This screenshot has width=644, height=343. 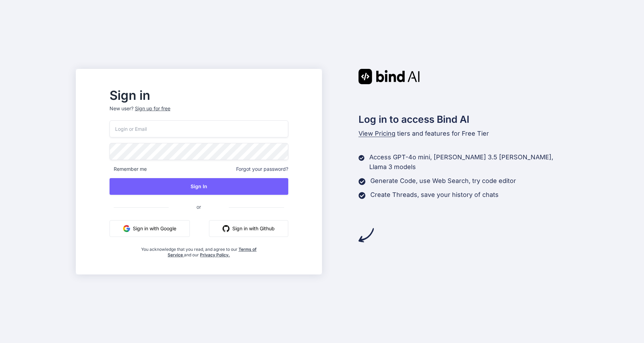 I want to click on a: Terms of Service, so click(x=212, y=252).